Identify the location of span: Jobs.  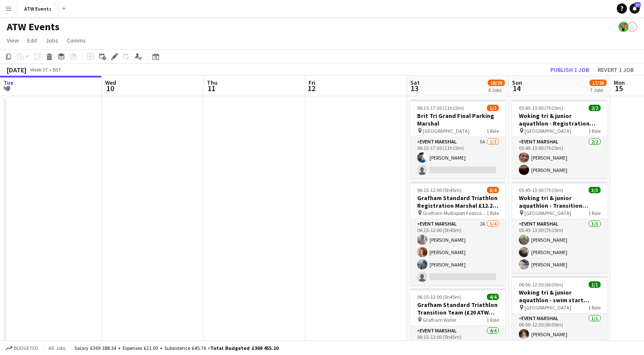
(52, 41).